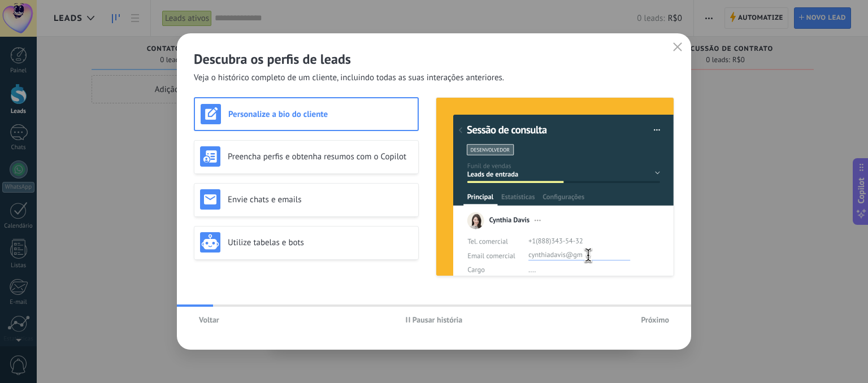 The image size is (868, 383). Describe the element at coordinates (348, 78) in the screenshot. I see `span: Veja o histórico completo de um cliente, incluindo todas as suas interações anteriores.` at that location.